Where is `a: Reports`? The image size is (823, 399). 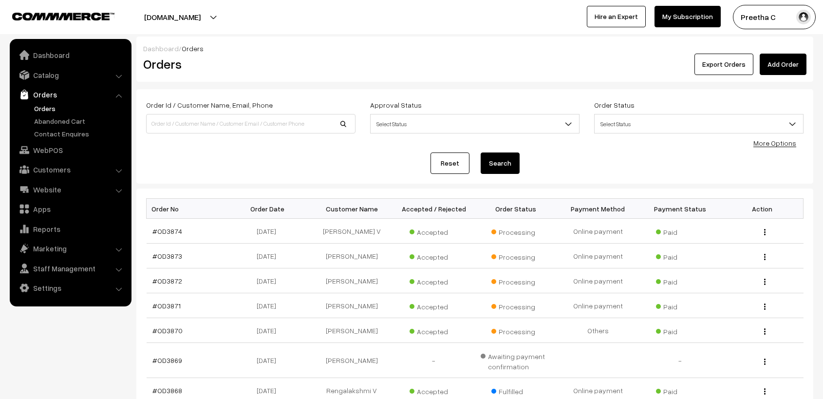
a: Reports is located at coordinates (70, 229).